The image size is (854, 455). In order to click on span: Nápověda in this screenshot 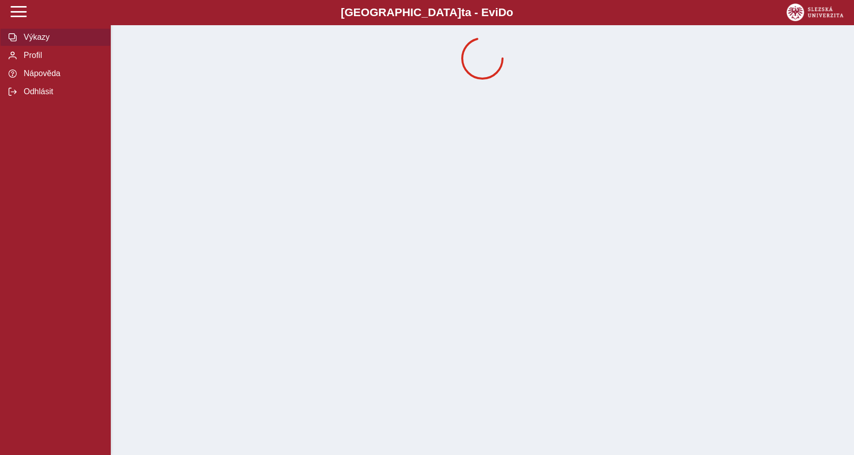, I will do `click(61, 74)`.